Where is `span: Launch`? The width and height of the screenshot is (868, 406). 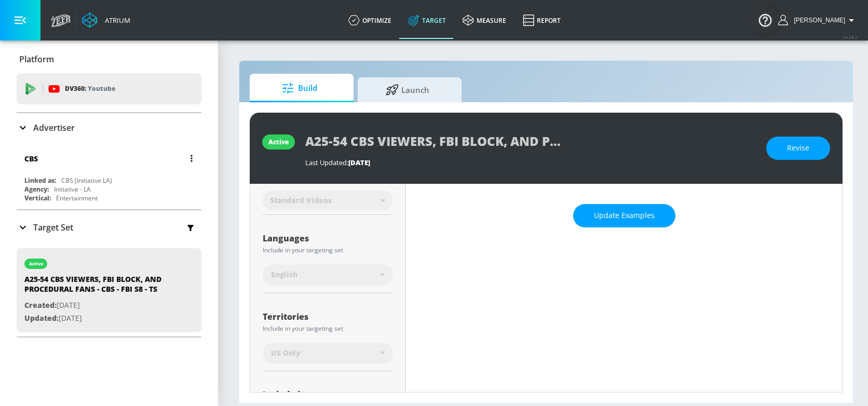 span: Launch is located at coordinates (408, 90).